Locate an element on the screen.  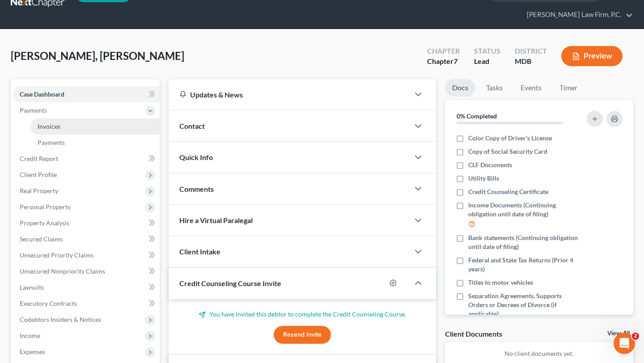
span: Executory Contracts is located at coordinates (48, 303).